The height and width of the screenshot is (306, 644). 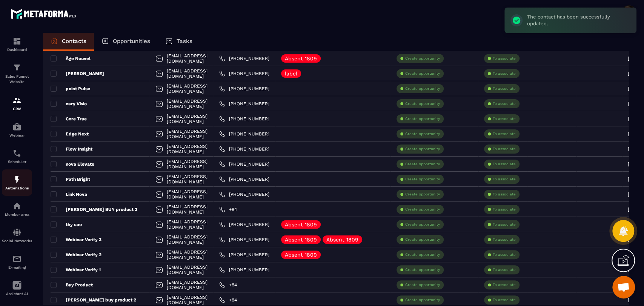 I want to click on p: Contacts, so click(x=74, y=41).